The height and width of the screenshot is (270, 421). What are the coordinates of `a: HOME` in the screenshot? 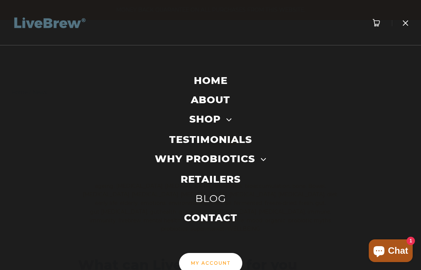 It's located at (210, 81).